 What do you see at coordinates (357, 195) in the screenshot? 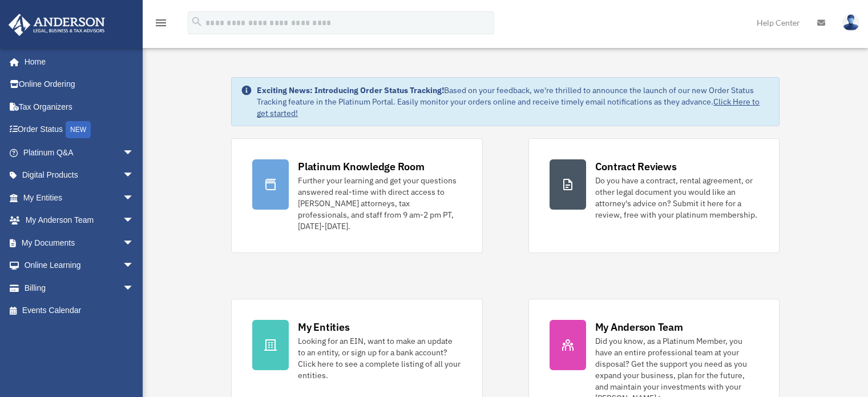
I see `a: Platinum Knowledge Room Further your learning and get your questions answered real-time with dire...` at bounding box center [357, 195].